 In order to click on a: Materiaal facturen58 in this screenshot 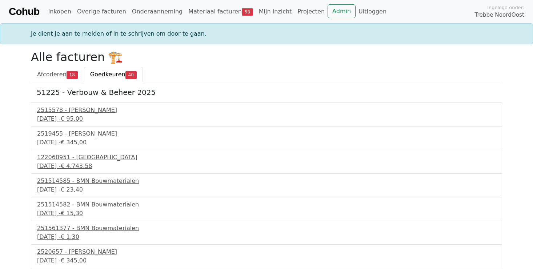, I will do `click(221, 12)`.